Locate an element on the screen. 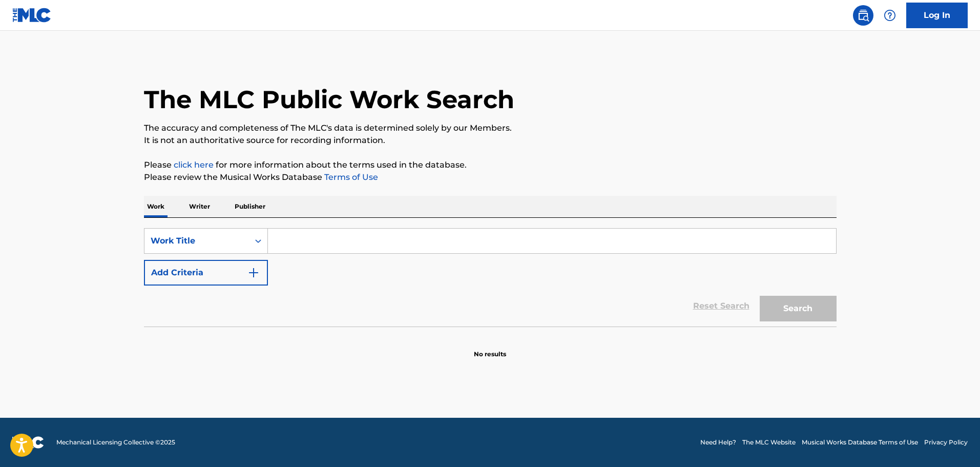 This screenshot has width=980, height=467. div: Work Title is located at coordinates (197, 241).